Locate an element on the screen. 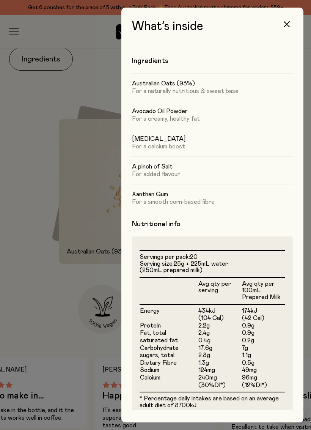  li: Servings per pack: is located at coordinates (212, 257).